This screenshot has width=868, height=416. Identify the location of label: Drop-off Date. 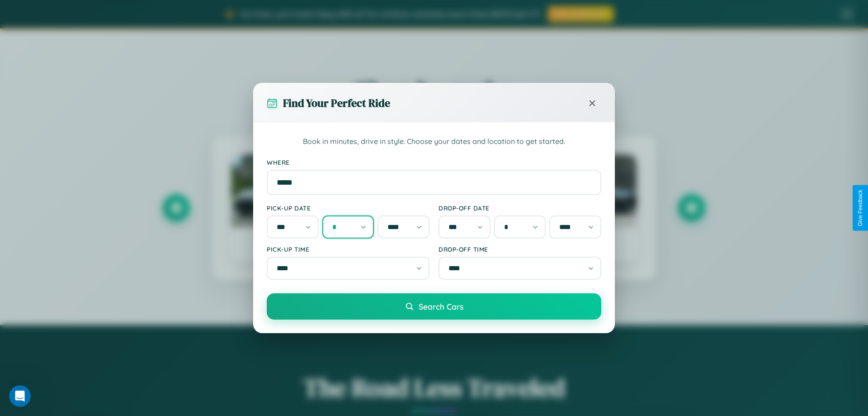
(520, 208).